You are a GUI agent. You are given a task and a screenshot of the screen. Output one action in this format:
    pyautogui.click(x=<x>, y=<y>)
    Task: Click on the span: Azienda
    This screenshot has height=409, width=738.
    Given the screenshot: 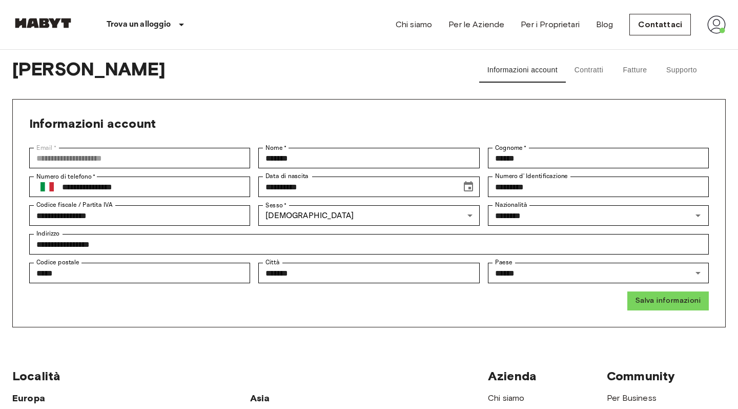 What is the action you would take?
    pyautogui.click(x=512, y=375)
    